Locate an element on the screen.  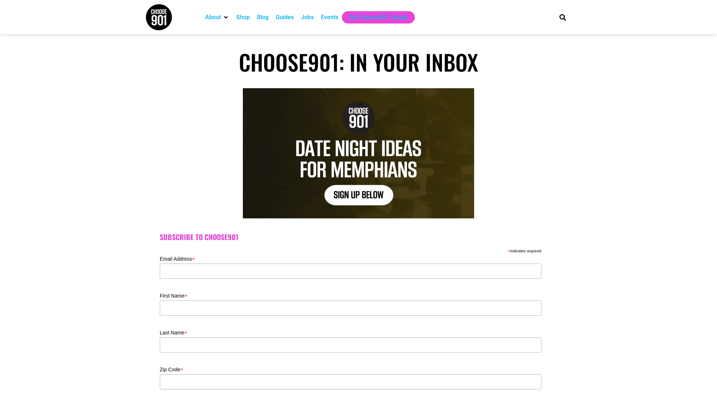
label: Email Address is located at coordinates (350, 258).